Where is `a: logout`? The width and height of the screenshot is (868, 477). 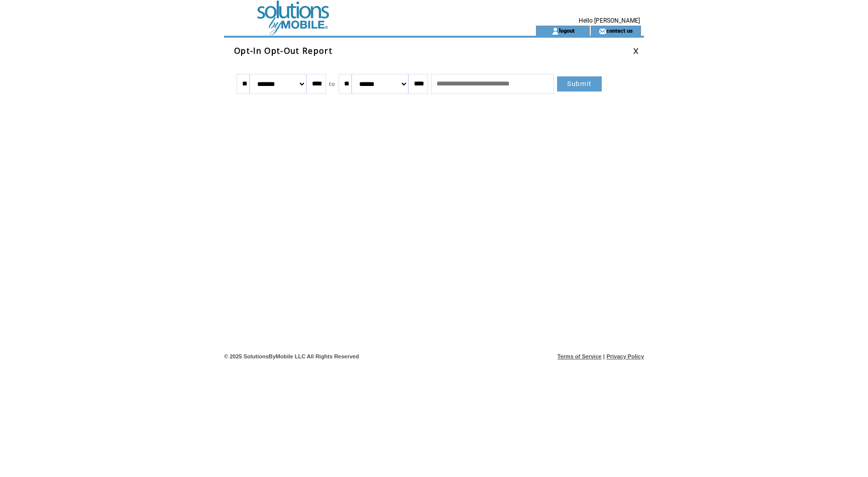 a: logout is located at coordinates (567, 31).